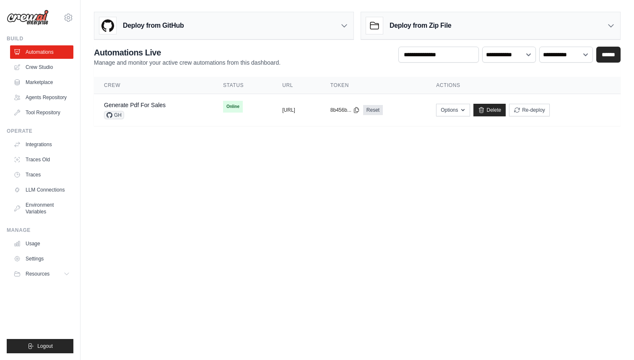 The height and width of the screenshot is (360, 634). What do you see at coordinates (490, 110) in the screenshot?
I see `a: Delete` at bounding box center [490, 110].